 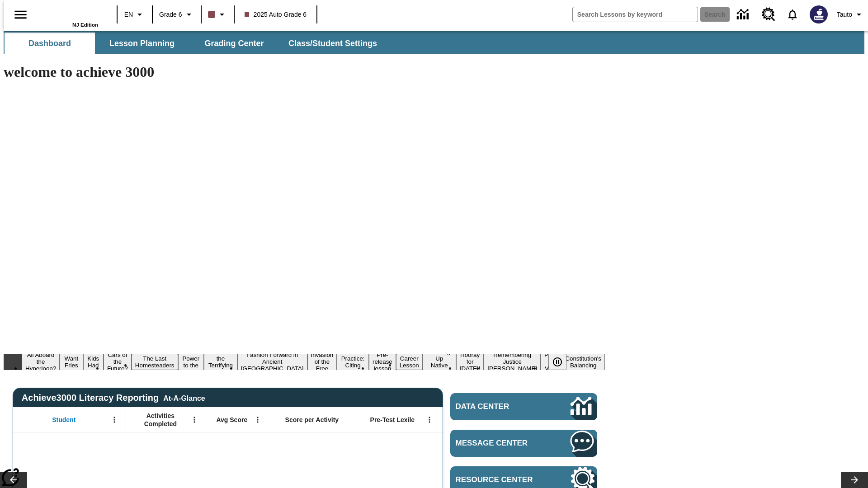 I want to click on button: Slide 4 Cars of the Future?, so click(x=117, y=362).